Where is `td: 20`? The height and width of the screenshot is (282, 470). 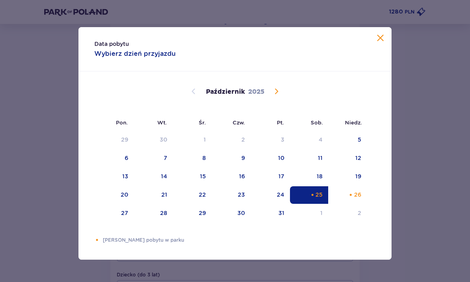
td: 20 is located at coordinates (114, 195).